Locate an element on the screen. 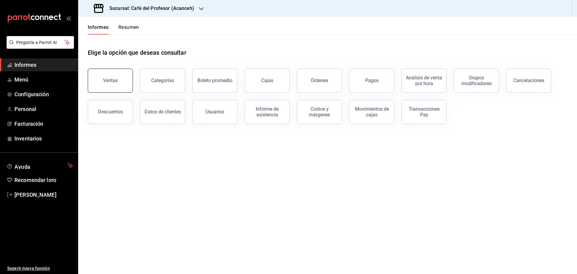 The width and height of the screenshot is (577, 274). font: Pagos is located at coordinates (372, 80).